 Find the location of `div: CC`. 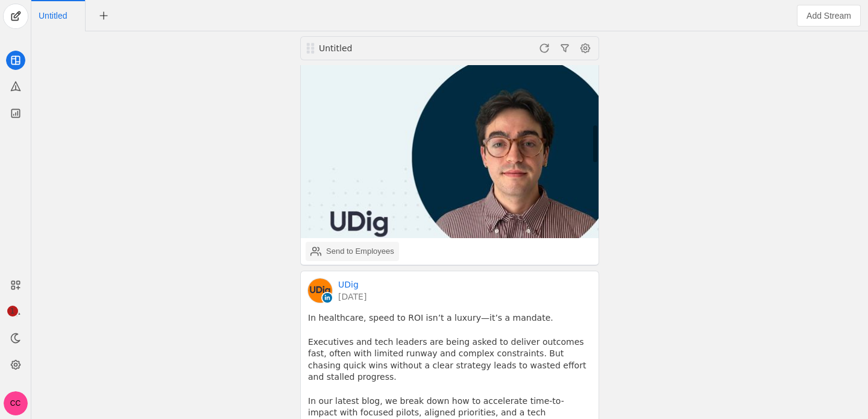

div: CC is located at coordinates (15, 404).